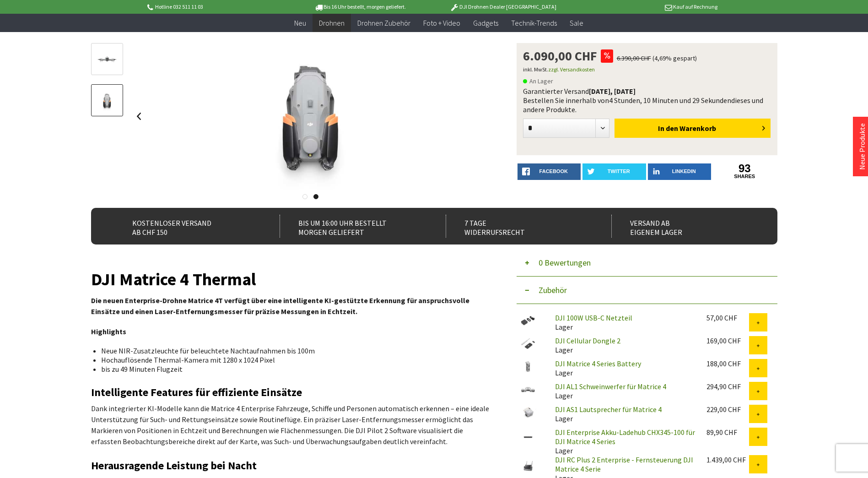 Image resolution: width=868 pixels, height=478 pixels. I want to click on span: LinkedIn, so click(684, 171).